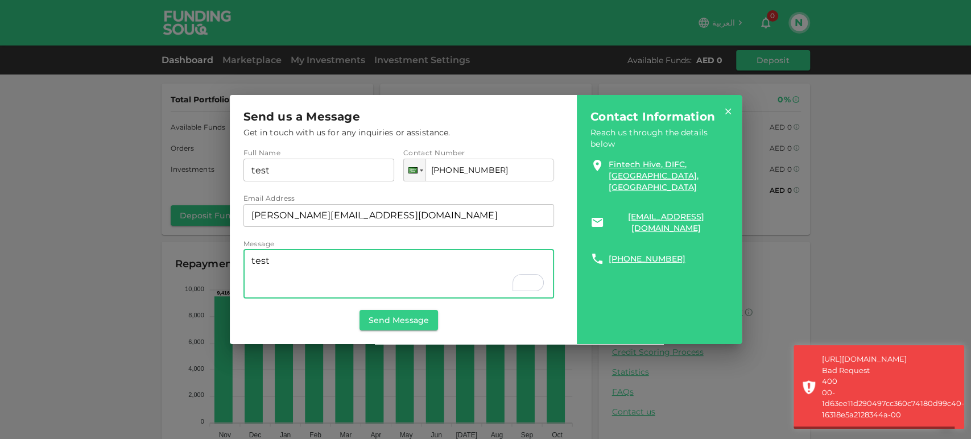 The image size is (971, 439). What do you see at coordinates (399, 216) in the screenshot?
I see `input: emailAddress` at bounding box center [399, 216].